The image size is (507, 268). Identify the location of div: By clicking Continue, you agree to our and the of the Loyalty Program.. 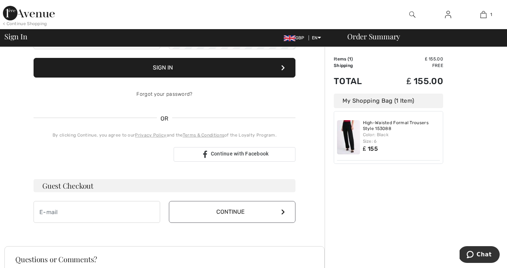
(164, 135).